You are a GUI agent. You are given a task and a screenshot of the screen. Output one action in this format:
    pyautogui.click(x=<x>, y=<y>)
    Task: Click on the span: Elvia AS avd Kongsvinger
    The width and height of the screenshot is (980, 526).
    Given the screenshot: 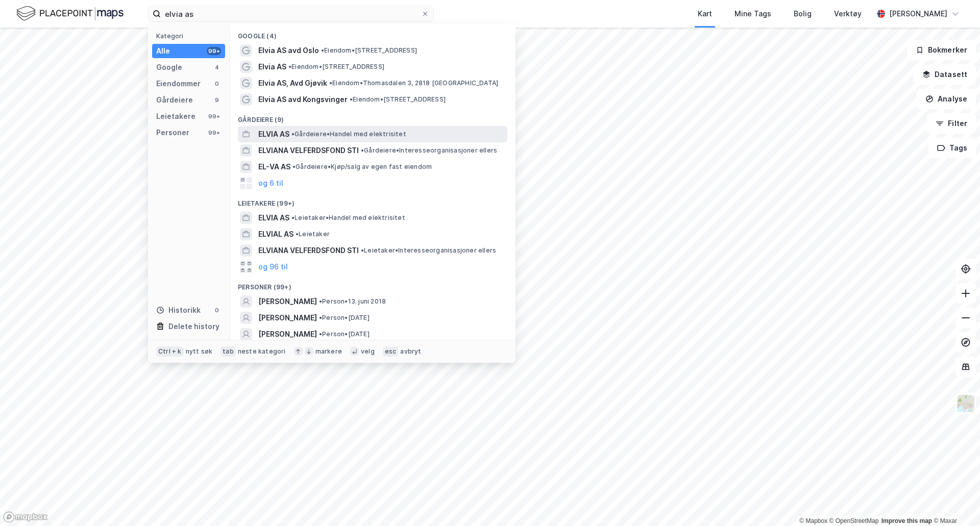 What is the action you would take?
    pyautogui.click(x=303, y=99)
    